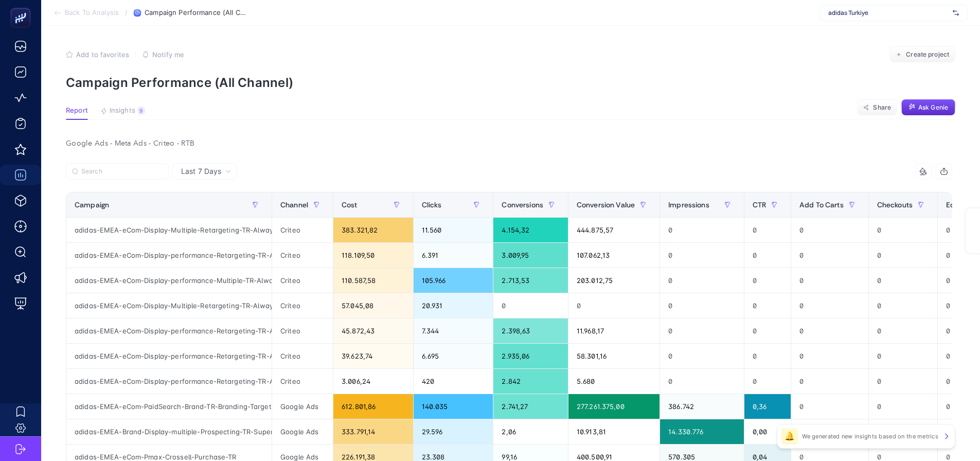 The image size is (980, 461). What do you see at coordinates (169, 357) in the screenshot?
I see `div: adidas-EMEA-eCom-Display-performance-Retargeting-TR-AlwaysOnLowerFunnelVisitors-2402` at bounding box center [169, 357].